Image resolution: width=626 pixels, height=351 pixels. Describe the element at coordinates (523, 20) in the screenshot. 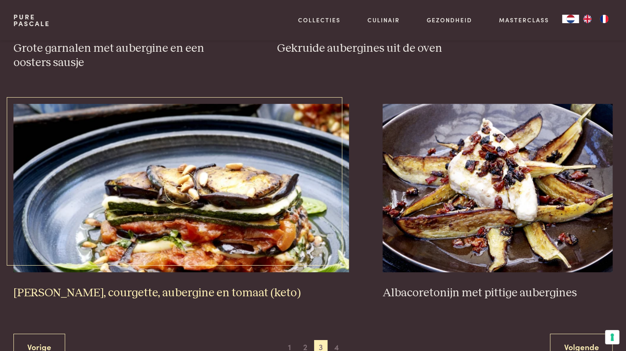

I see `a: Masterclass` at that location.